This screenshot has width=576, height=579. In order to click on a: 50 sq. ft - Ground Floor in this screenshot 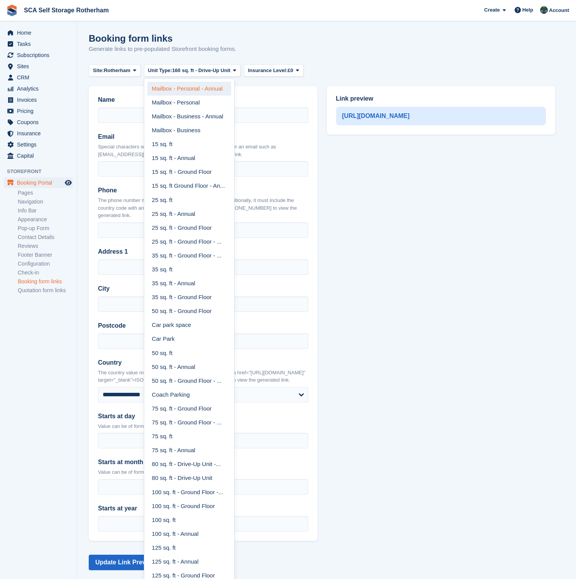, I will do `click(189, 312)`.